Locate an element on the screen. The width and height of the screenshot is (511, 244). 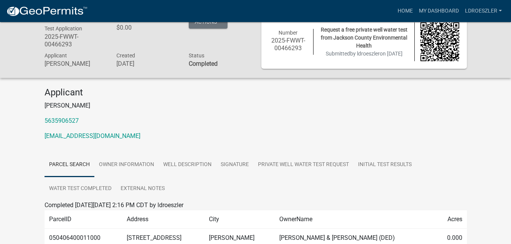
td: ParcelID is located at coordinates (83, 219).